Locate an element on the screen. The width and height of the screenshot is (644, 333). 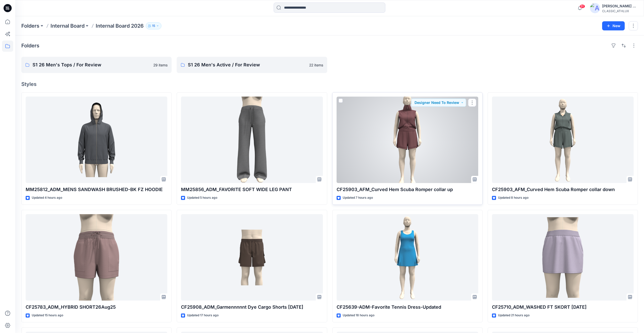
p: Updated 15 hours ago is located at coordinates (48, 315).